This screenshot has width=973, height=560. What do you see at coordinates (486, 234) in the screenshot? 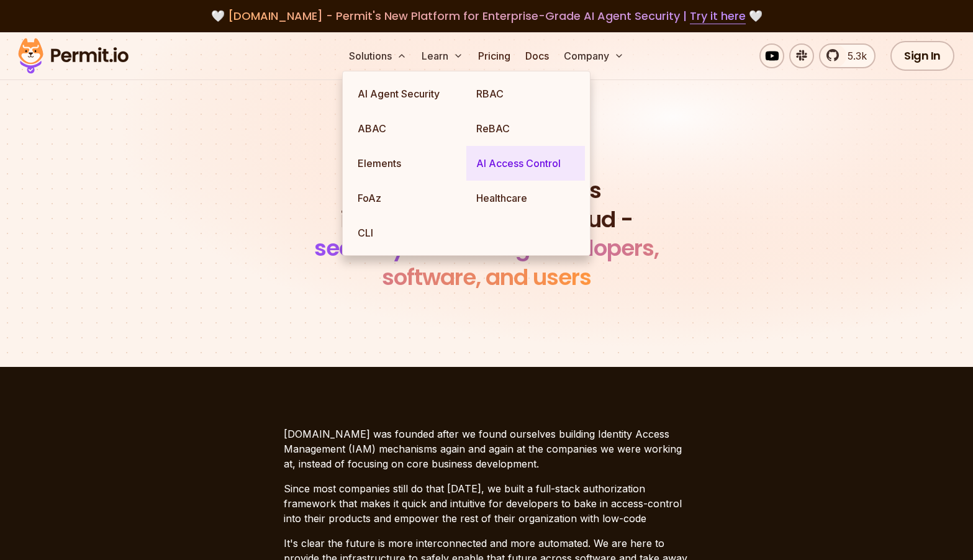
I see `h1: Build the permissions infrastructure of the cloud -` at bounding box center [486, 234].